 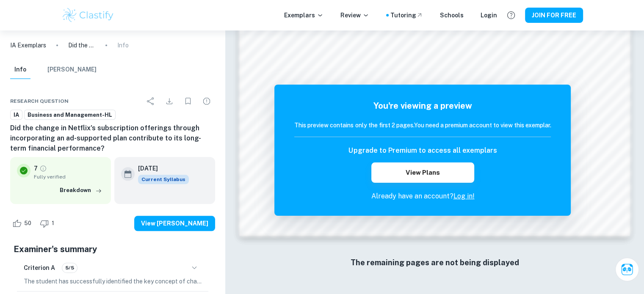 I want to click on h6: Did the change in Netflix's subscription offerings through incorporating an ad-supported plan con..., so click(x=112, y=138).